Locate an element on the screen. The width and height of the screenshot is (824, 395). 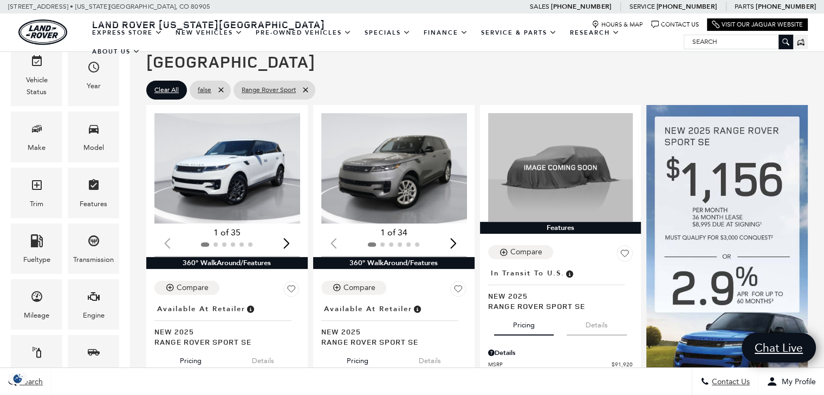
span: Bodystyle is located at coordinates (94, 354).